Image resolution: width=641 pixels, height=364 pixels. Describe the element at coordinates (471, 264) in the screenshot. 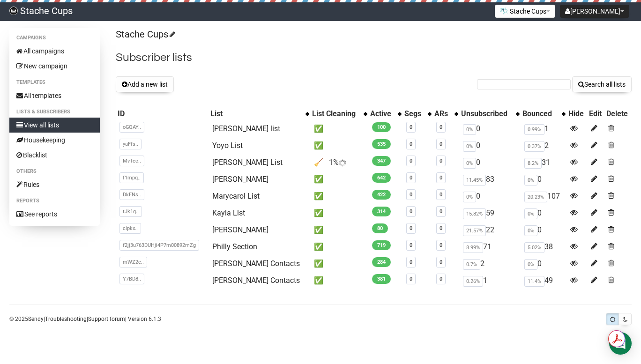

I see `span: 0.7%` at that location.